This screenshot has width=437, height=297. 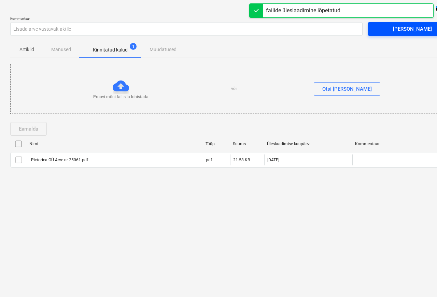 What do you see at coordinates (115, 144) in the screenshot?
I see `div: Nimi` at bounding box center [115, 144].